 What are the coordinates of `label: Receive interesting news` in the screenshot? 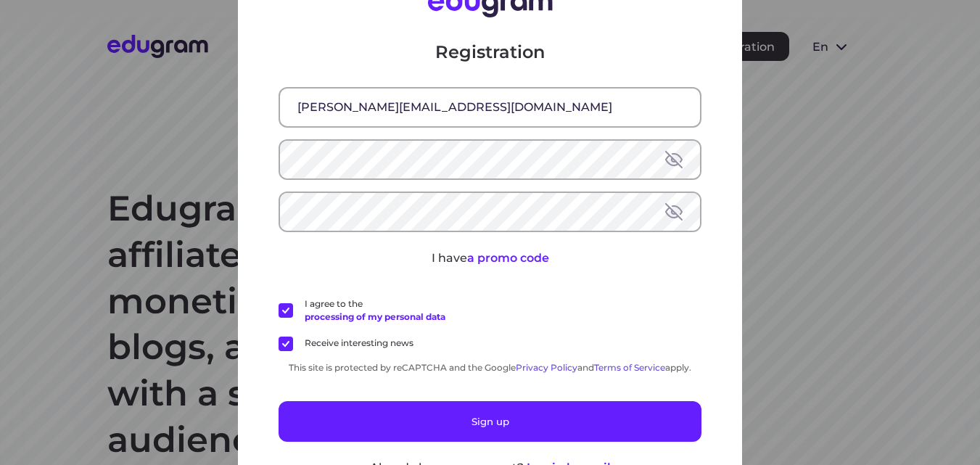 It's located at (346, 344).